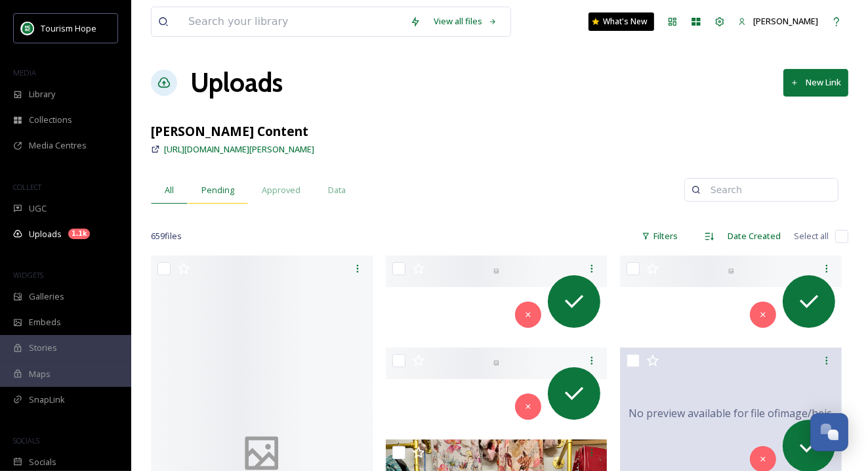  What do you see at coordinates (622, 22) in the screenshot?
I see `div: What's New` at bounding box center [622, 22].